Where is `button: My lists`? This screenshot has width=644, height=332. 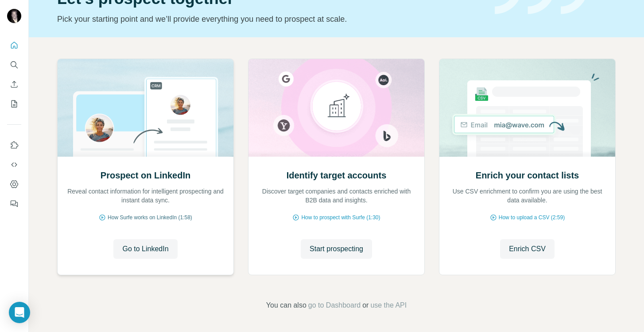
button: My lists is located at coordinates (14, 104).